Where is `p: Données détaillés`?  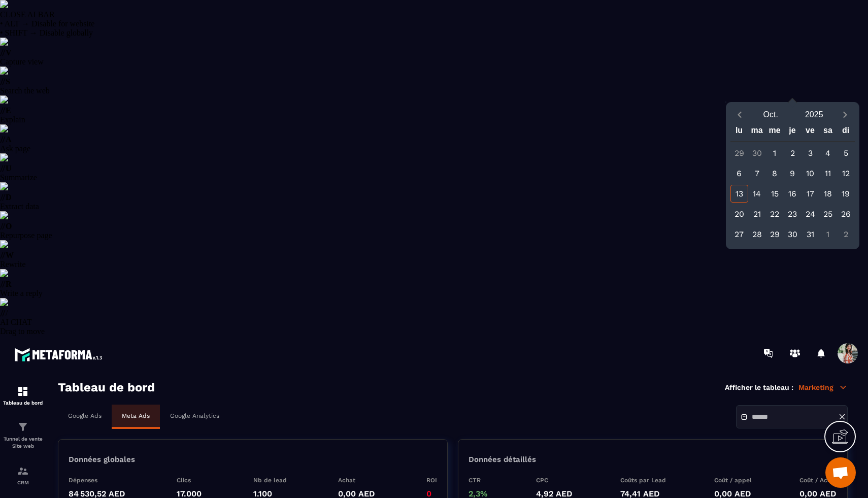 p: Données détaillés is located at coordinates (502, 459).